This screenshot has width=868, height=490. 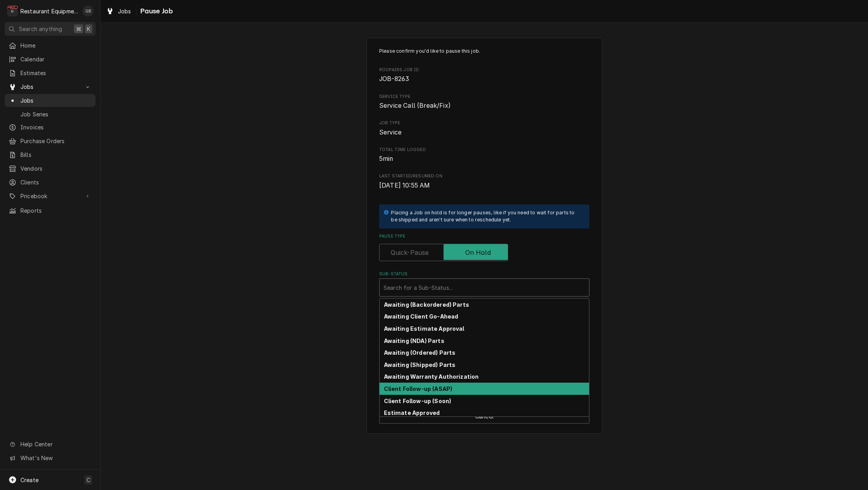 I want to click on span: Clients, so click(x=56, y=182).